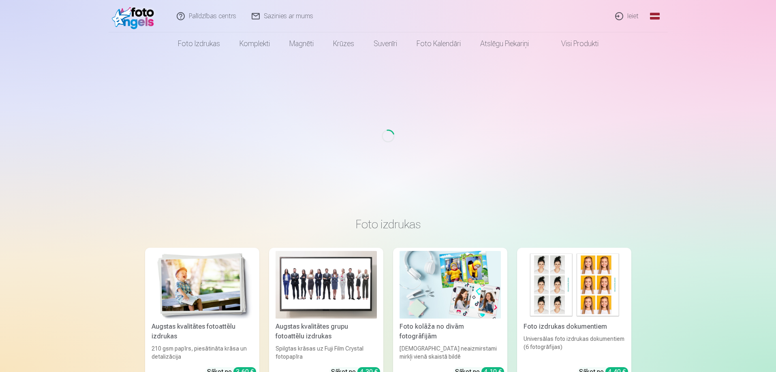 This screenshot has height=372, width=776. Describe the element at coordinates (202, 353) in the screenshot. I see `div: 210 gsm papīrs, piesātināta krāsa un detalizācija` at that location.